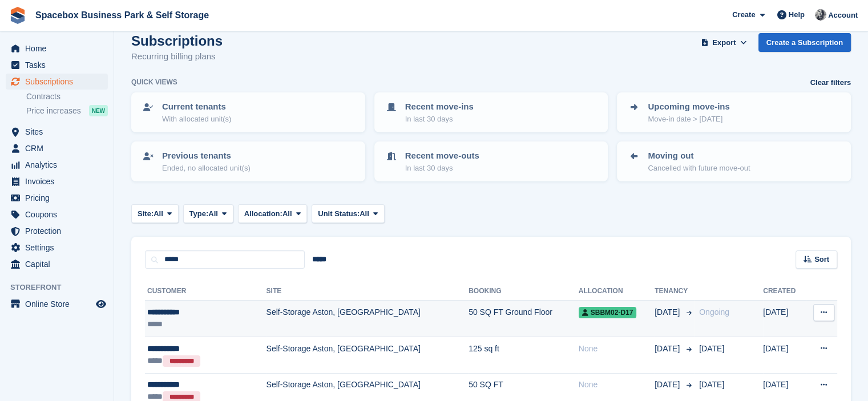 The height and width of the screenshot is (401, 868). Describe the element at coordinates (698, 156) in the screenshot. I see `p: Moving out` at that location.